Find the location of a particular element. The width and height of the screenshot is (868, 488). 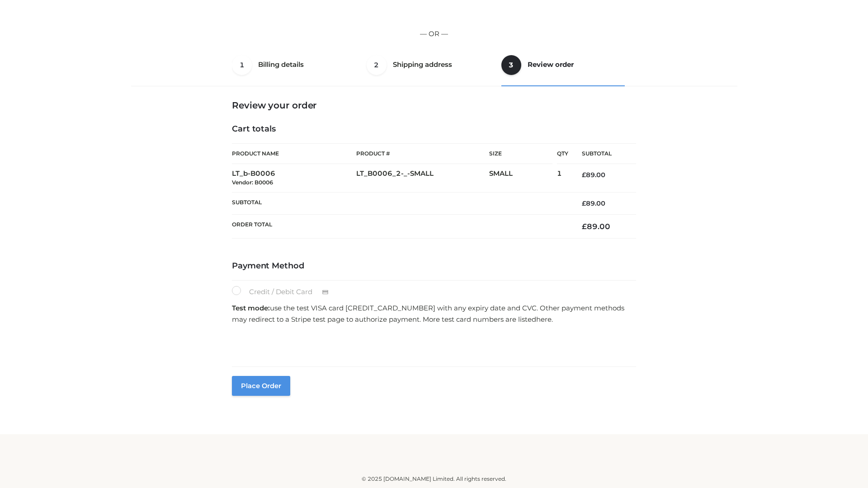

button: Place order is located at coordinates (261, 386).